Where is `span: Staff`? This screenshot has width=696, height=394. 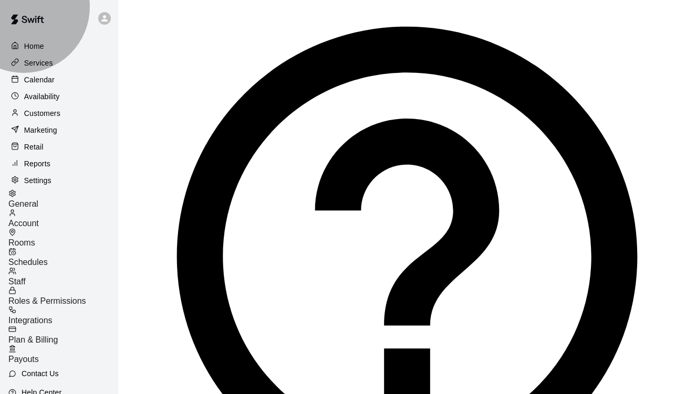
span: Staff is located at coordinates (17, 282).